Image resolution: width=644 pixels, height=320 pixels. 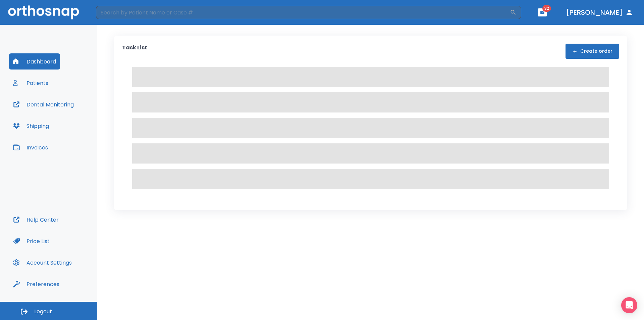 What do you see at coordinates (135, 51) in the screenshot?
I see `p: Task List` at bounding box center [135, 51].